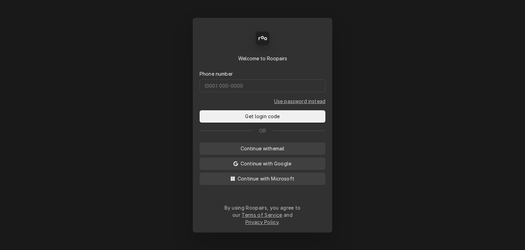 This screenshot has height=250, width=525. I want to click on button: Get login code, so click(263, 116).